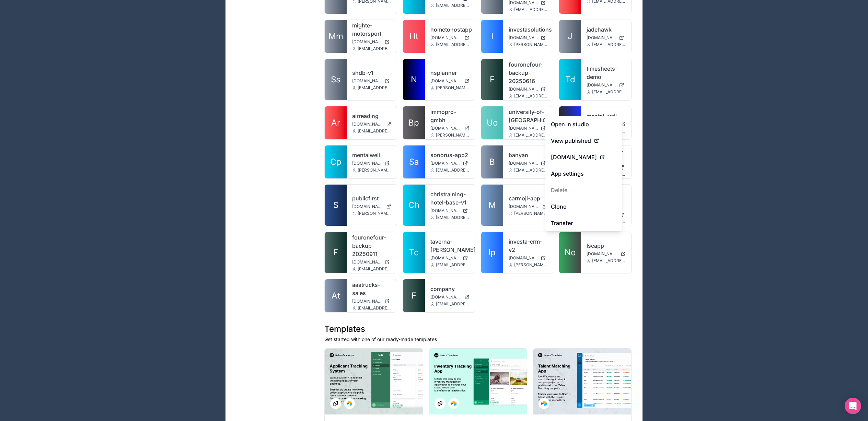 This screenshot has width=868, height=421. I want to click on span: Bp, so click(413, 123).